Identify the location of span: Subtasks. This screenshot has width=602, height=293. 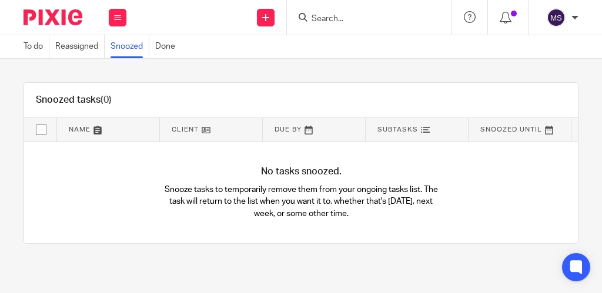
(397, 129).